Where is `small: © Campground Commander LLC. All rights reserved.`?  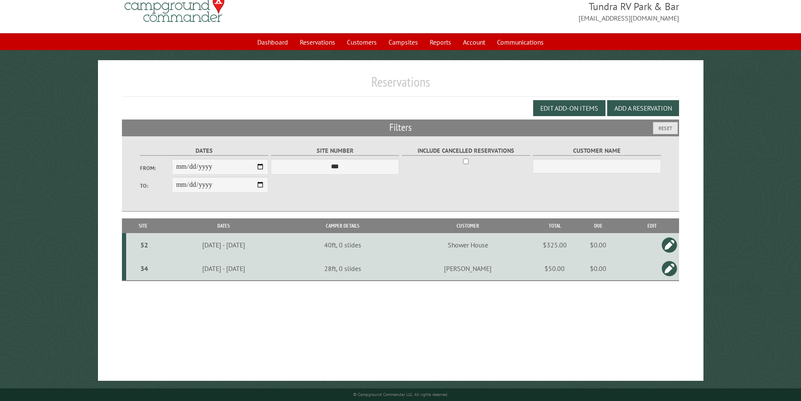 small: © Campground Commander LLC. All rights reserved. is located at coordinates (401, 394).